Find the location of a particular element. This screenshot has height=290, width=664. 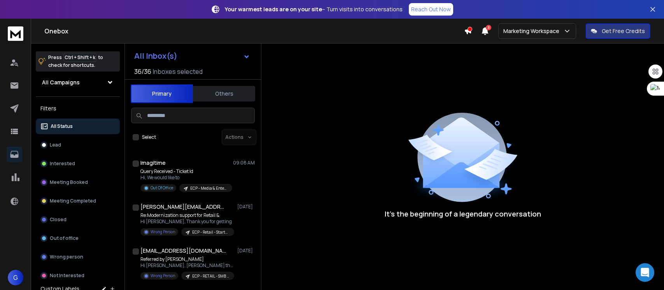

p: 09:08 AM is located at coordinates (244, 163).